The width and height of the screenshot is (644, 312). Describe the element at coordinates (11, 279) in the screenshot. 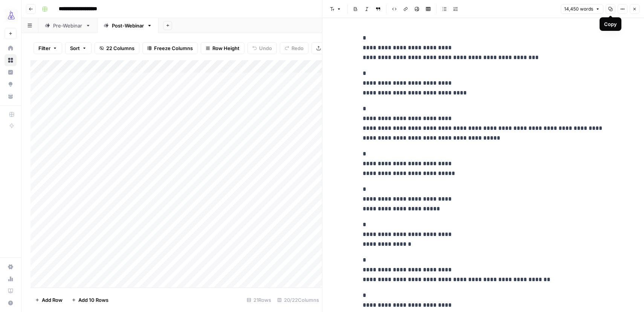

I see `a: Usage` at that location.